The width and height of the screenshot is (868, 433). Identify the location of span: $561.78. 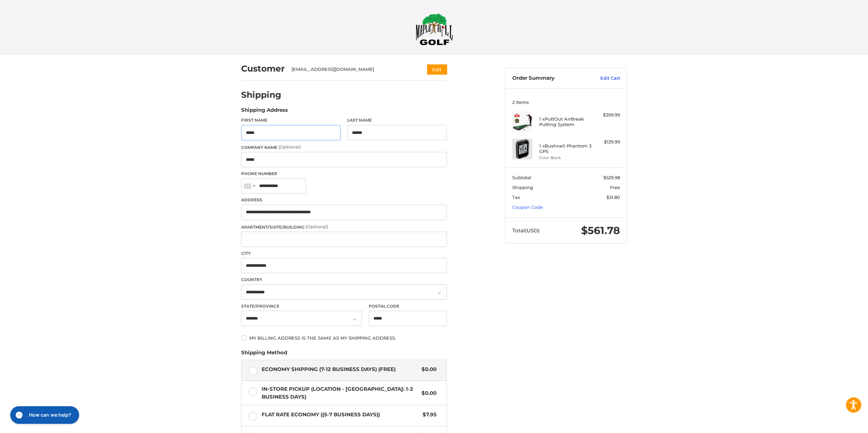
(600, 230).